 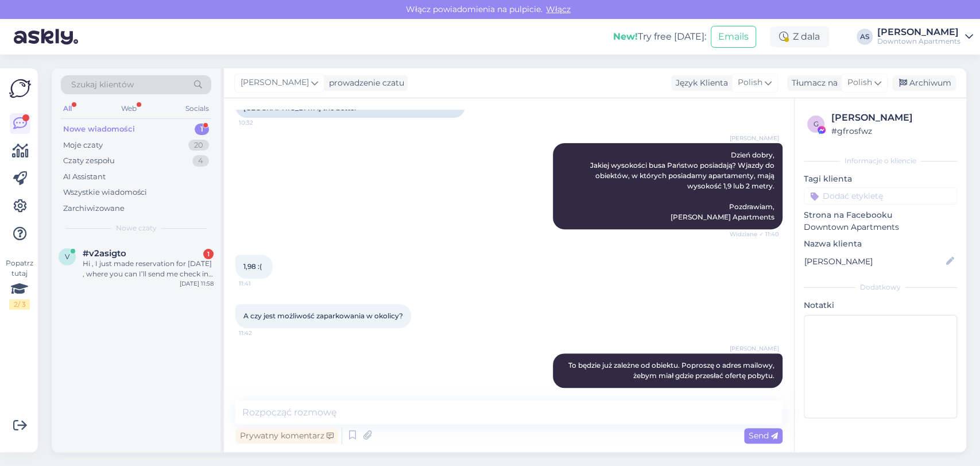 What do you see at coordinates (880, 227) in the screenshot?
I see `p: Downtown Apartments` at bounding box center [880, 227].